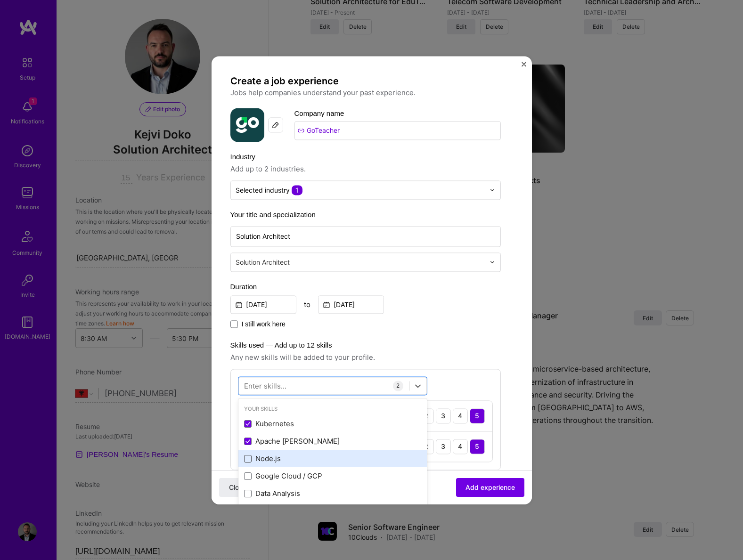 The width and height of the screenshot is (743, 560). I want to click on label: Duration, so click(365, 286).